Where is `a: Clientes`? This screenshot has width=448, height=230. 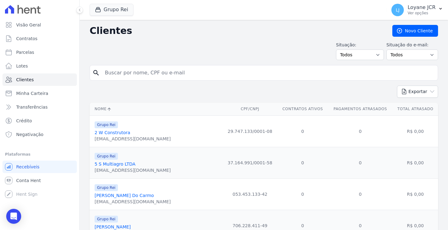
a: Clientes is located at coordinates (39, 80).